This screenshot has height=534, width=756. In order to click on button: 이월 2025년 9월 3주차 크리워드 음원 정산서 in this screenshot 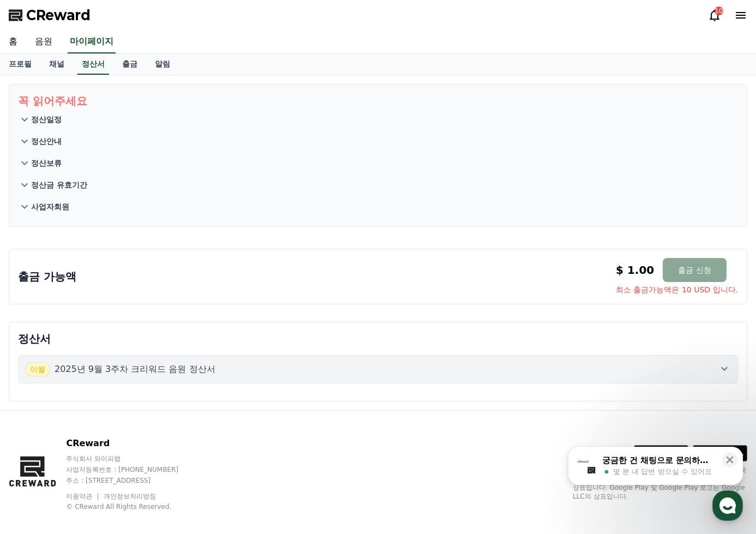, I will do `click(378, 369)`.